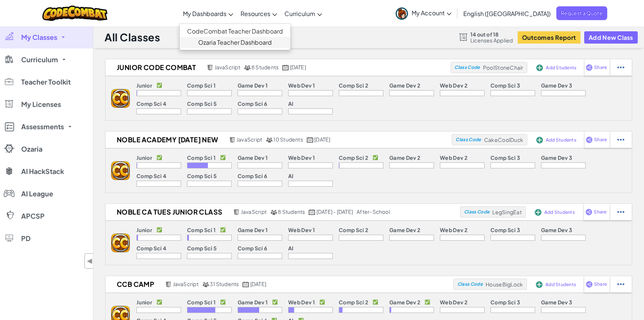 This screenshot has height=320, width=644. I want to click on span: 14 out of 18, so click(492, 34).